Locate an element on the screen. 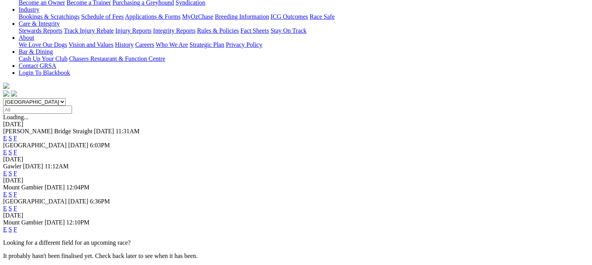 This screenshot has width=592, height=265. a: Fact Sheets is located at coordinates (255, 30).